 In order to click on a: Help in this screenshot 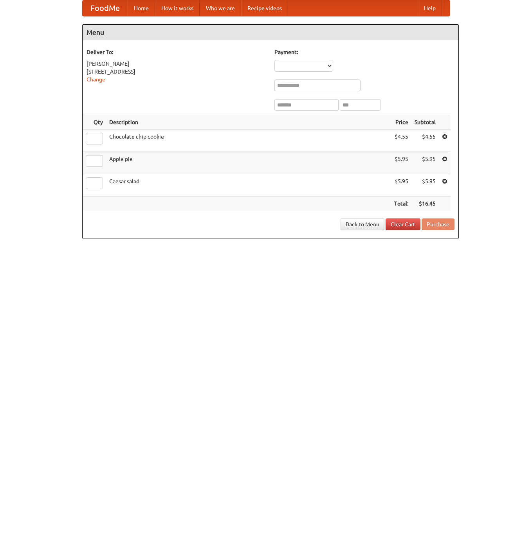, I will do `click(430, 8)`.